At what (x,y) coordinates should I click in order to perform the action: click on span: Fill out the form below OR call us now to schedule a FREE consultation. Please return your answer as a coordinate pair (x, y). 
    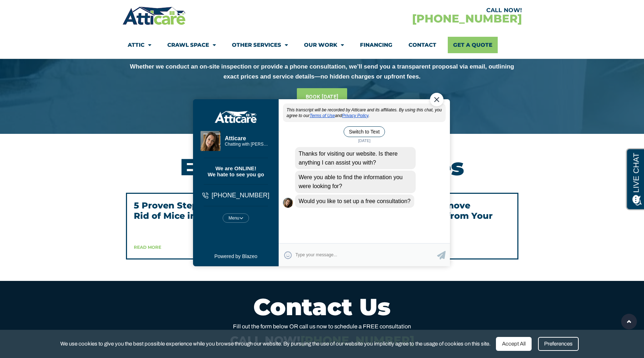
    Looking at the image, I should click on (322, 326).